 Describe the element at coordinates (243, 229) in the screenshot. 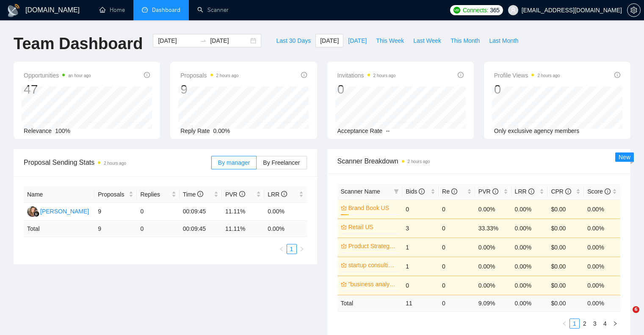

I see `td: 11.11 %` at that location.